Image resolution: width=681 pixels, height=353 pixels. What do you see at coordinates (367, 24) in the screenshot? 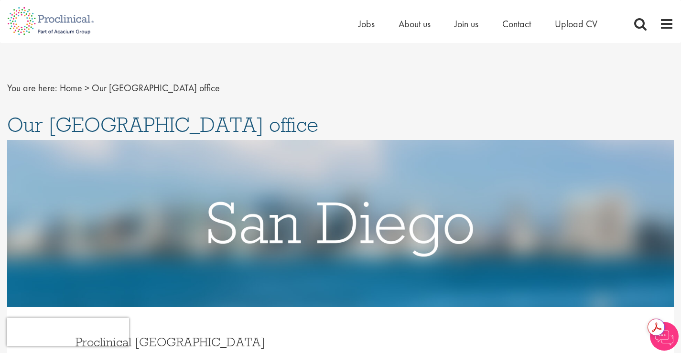
I see `span: Jobs` at bounding box center [367, 24].